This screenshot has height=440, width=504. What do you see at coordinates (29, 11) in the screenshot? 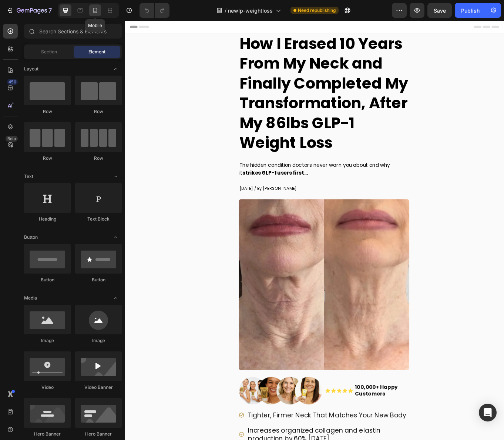
I see `button: 7` at bounding box center [29, 11].